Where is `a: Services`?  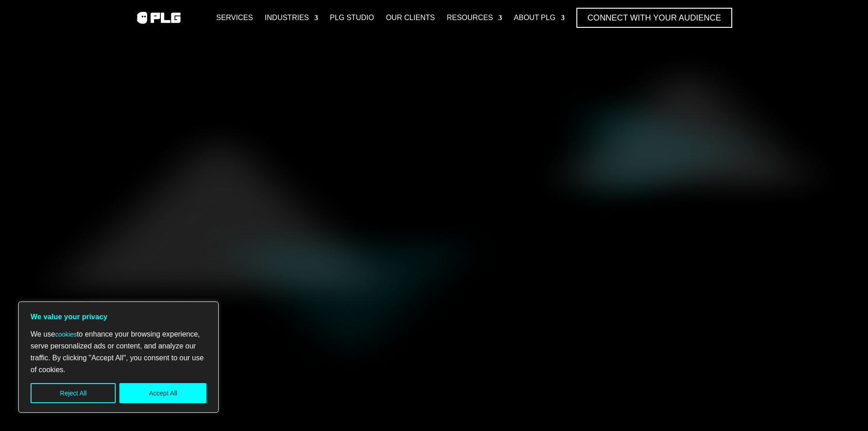 a: Services is located at coordinates (234, 18).